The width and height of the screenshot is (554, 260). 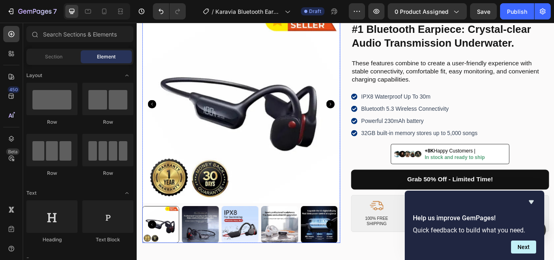 I want to click on div: Publish, so click(x=517, y=11).